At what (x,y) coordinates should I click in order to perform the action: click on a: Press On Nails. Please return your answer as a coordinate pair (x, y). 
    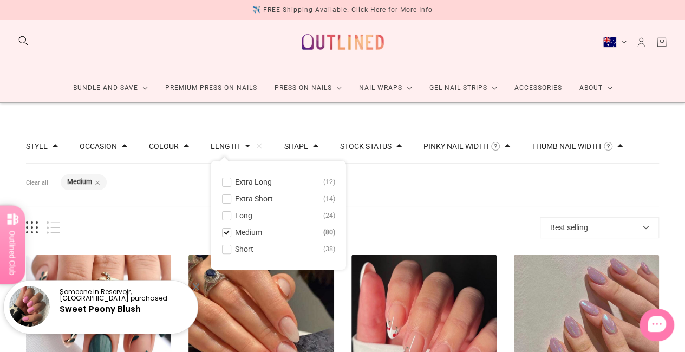
    Looking at the image, I should click on (308, 88).